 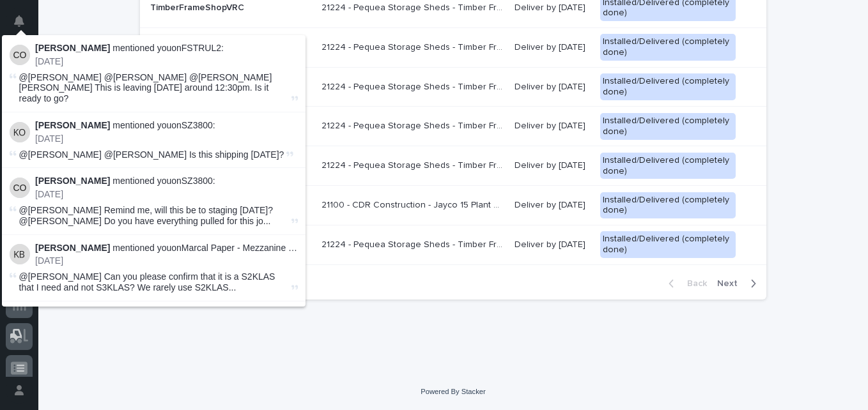 I want to click on div: Notifications, so click(x=24, y=26).